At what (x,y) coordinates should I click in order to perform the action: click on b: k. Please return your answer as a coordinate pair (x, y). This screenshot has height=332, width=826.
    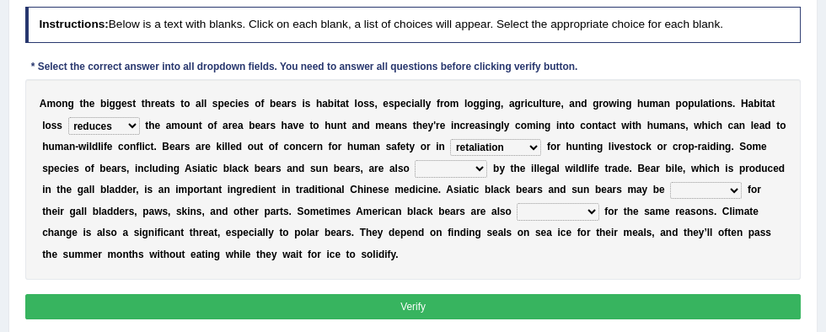
    Looking at the image, I should click on (219, 147).